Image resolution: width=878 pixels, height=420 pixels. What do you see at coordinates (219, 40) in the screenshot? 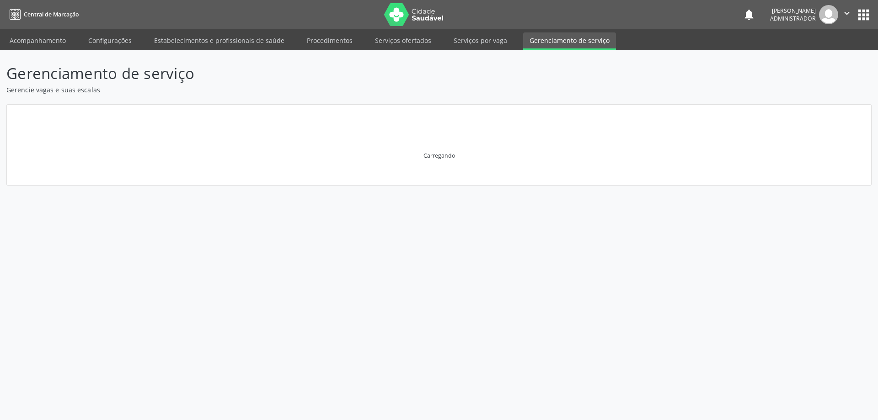
I see `a: Estabelecimentos e profissionais de saúde` at bounding box center [219, 40].